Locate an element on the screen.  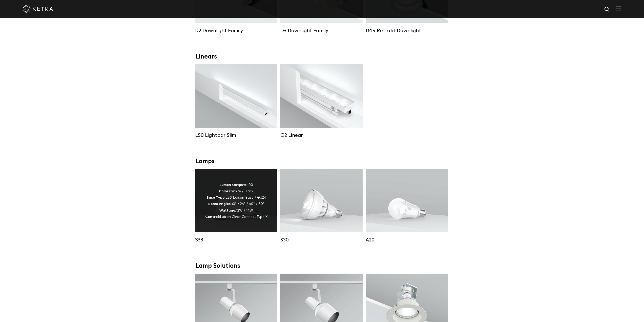
div: S38 is located at coordinates (236, 240).